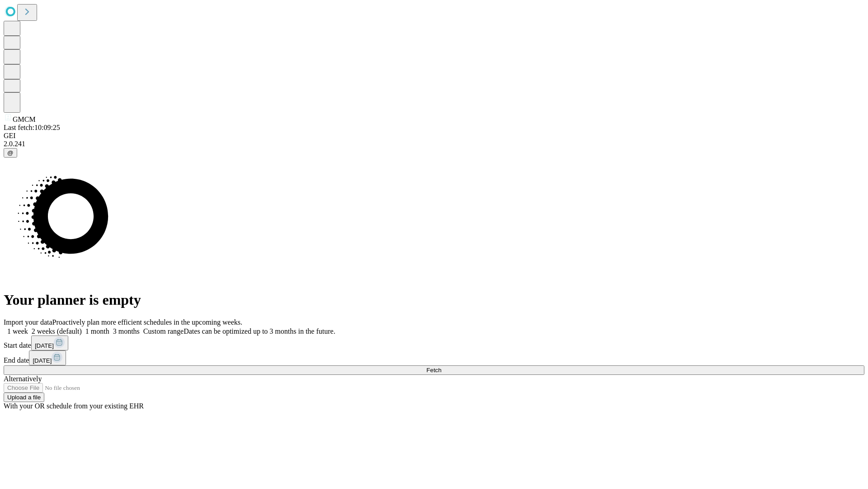 This screenshot has height=489, width=868. I want to click on h1: Your planner is empty, so click(434, 299).